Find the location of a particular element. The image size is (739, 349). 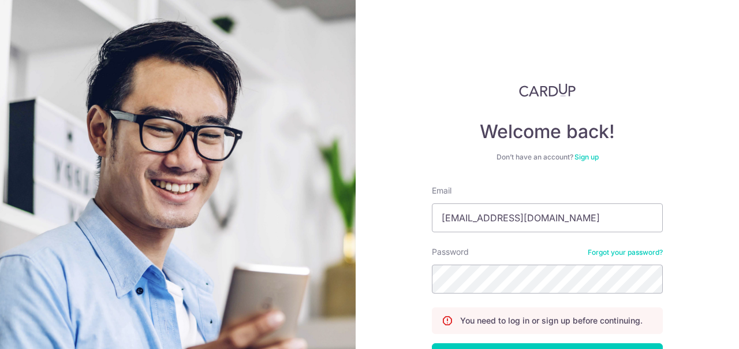

input: Enter your Email is located at coordinates (548, 218).